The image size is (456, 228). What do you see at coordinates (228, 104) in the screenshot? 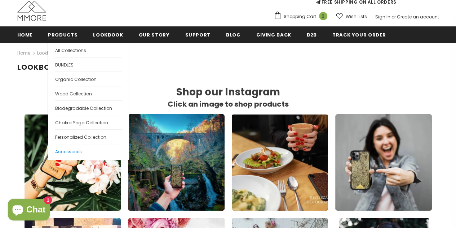
I see `h3: Click an image to shop products` at bounding box center [228, 104].